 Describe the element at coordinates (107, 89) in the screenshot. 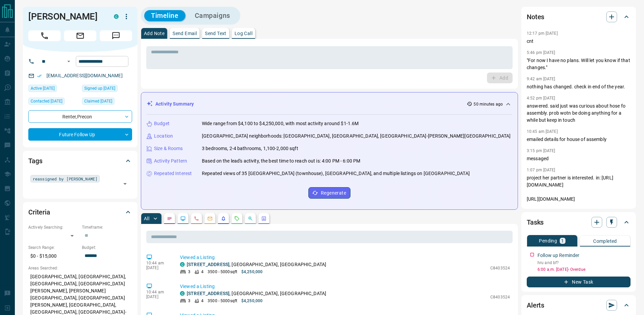

I see `div: Mon Jun 22 2015` at that location.